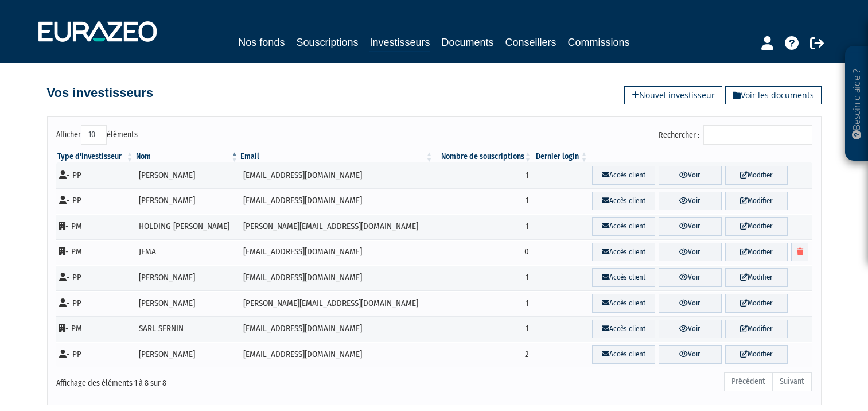 The height and width of the screenshot is (411, 868). I want to click on a: Commissions, so click(599, 43).